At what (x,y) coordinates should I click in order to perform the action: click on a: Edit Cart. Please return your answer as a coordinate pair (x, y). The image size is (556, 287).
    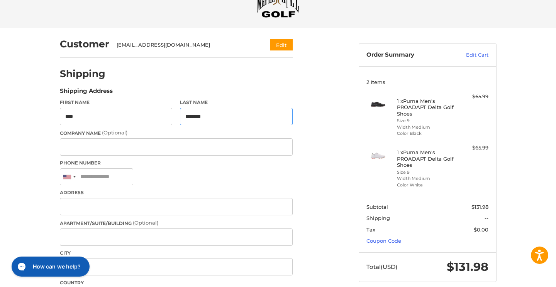
    Looking at the image, I should click on (468, 55).